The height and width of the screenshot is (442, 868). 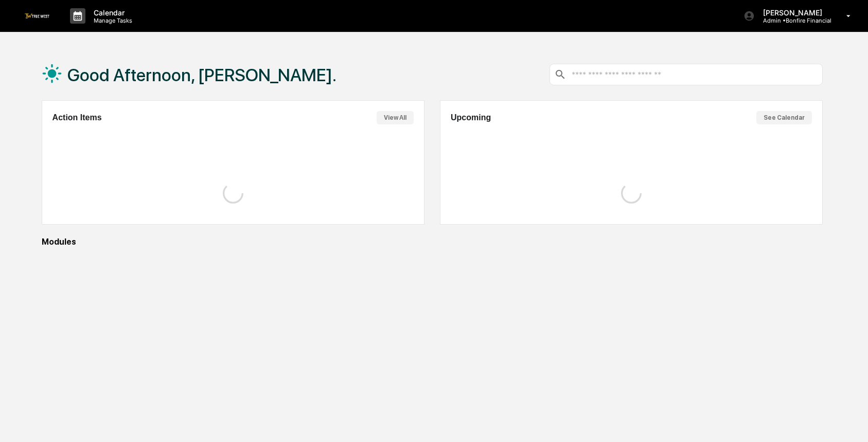 What do you see at coordinates (784, 118) in the screenshot?
I see `button: See Calendar` at bounding box center [784, 118].